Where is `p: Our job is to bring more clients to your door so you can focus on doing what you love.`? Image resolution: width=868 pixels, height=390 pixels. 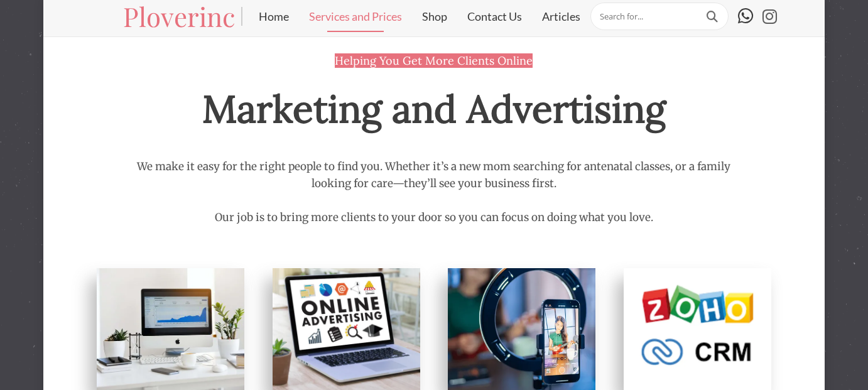 p: Our job is to bring more clients to your door so you can focus on doing what you love. is located at coordinates (433, 217).